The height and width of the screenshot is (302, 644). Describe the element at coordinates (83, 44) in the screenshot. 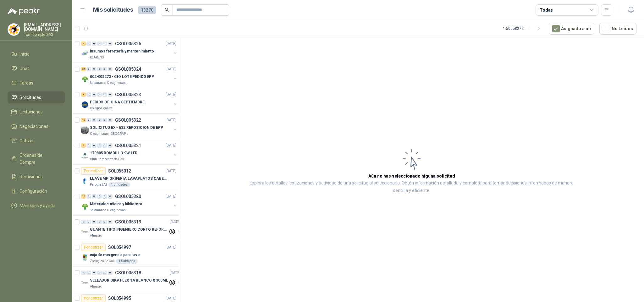

I see `div: 7` at that location.